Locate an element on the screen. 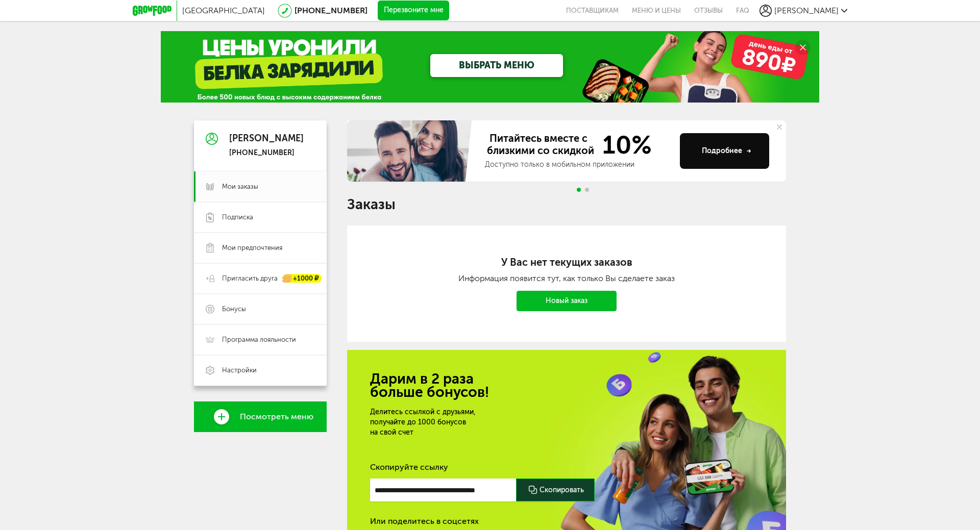 This screenshot has width=980, height=530. span: Программа лояльности is located at coordinates (259, 340).